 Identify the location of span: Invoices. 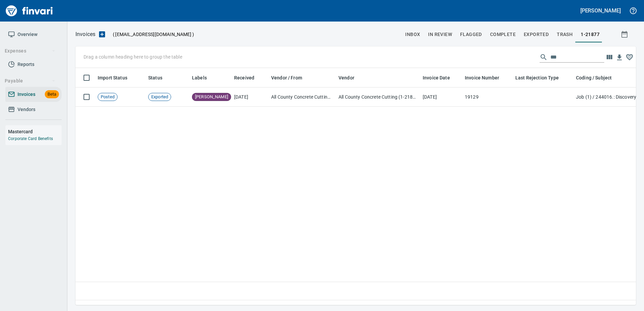
(26, 94).